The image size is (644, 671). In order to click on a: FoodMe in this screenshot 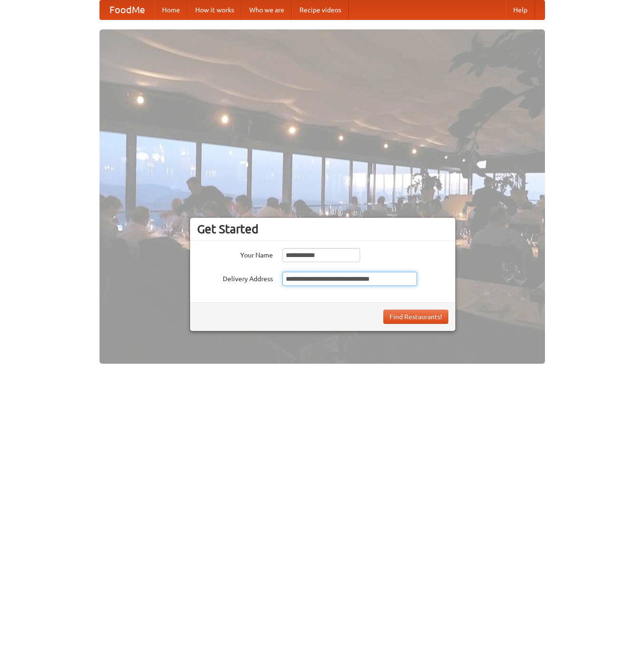, I will do `click(127, 10)`.